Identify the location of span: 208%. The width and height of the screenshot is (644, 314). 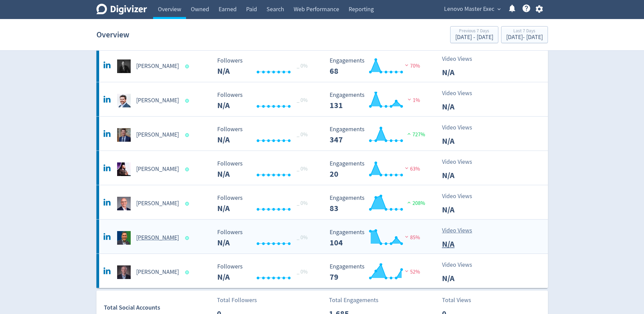
(415, 203).